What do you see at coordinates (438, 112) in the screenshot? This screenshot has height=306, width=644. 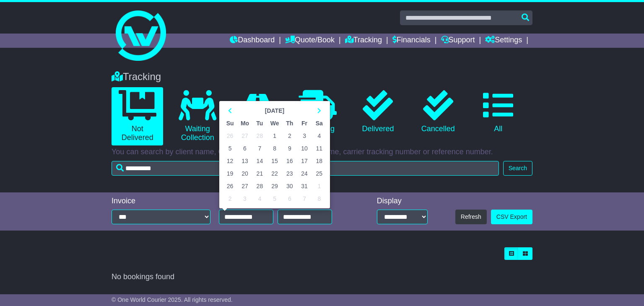 I see `a: Cancelled` at bounding box center [438, 112].